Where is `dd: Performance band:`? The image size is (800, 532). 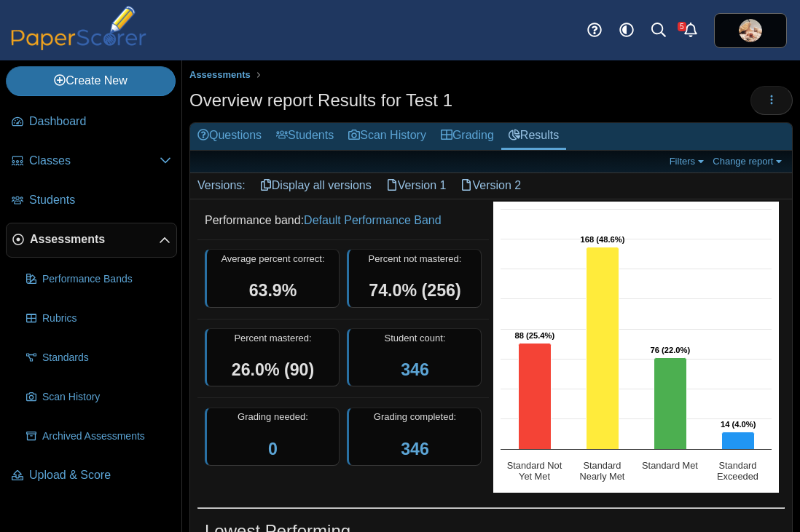
dd: Performance band: is located at coordinates (343, 220).